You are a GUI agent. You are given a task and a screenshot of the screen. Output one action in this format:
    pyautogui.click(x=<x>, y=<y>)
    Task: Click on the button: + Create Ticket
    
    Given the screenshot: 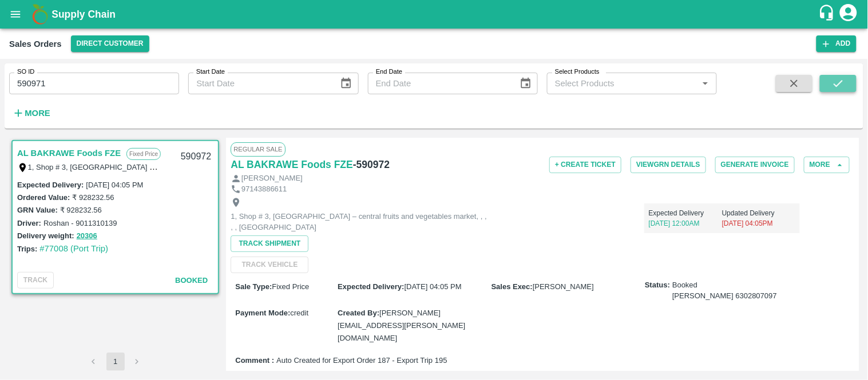 What is the action you would take?
    pyautogui.click(x=585, y=164)
    